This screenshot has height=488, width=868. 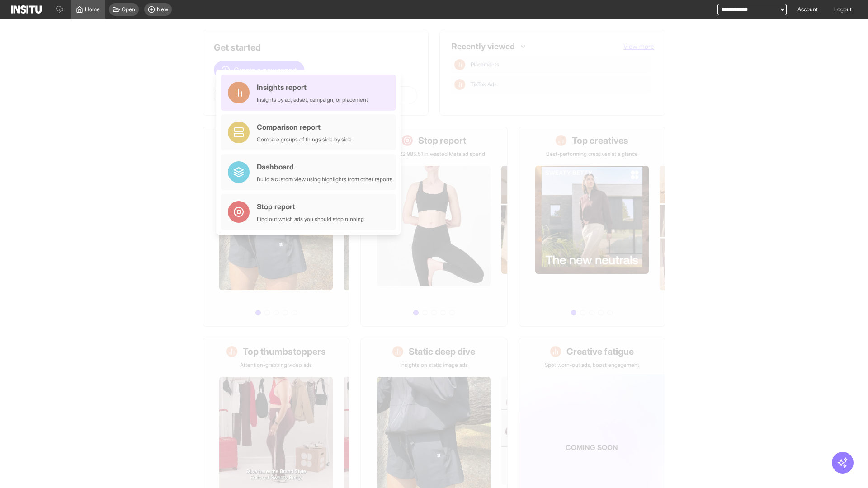 I want to click on span: New, so click(x=162, y=9).